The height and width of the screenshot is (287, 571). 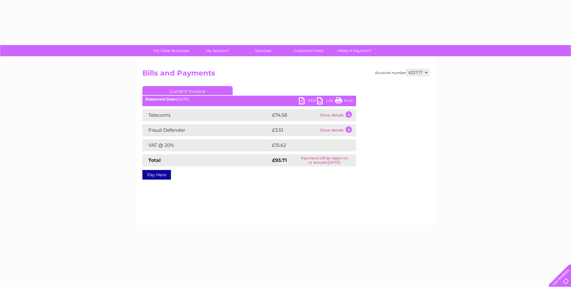 I want to click on div: Account number, so click(x=402, y=73).